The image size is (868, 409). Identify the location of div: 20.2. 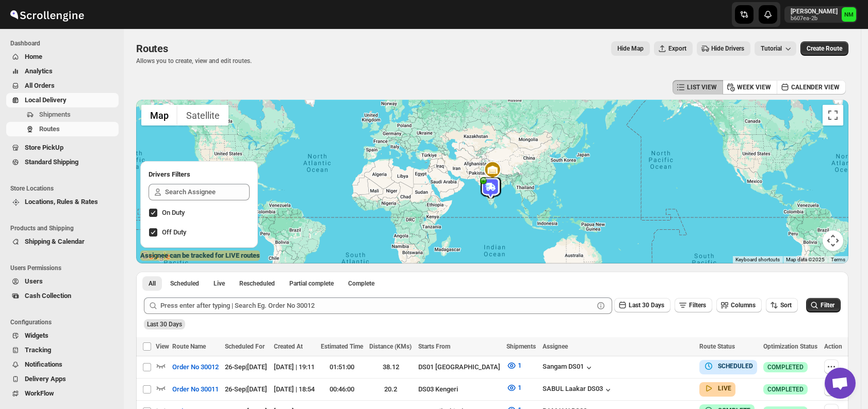
(390, 389).